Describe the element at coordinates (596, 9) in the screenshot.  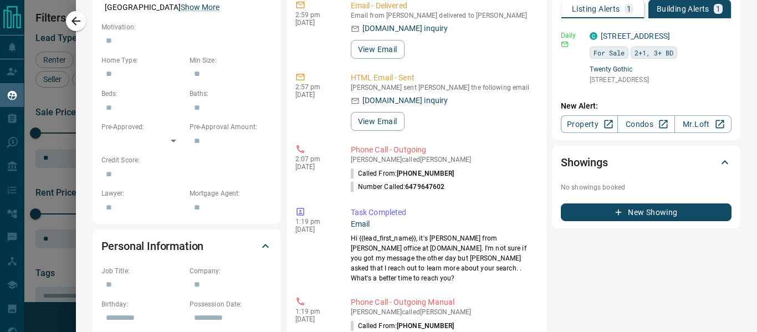
I see `p: Listing Alerts` at that location.